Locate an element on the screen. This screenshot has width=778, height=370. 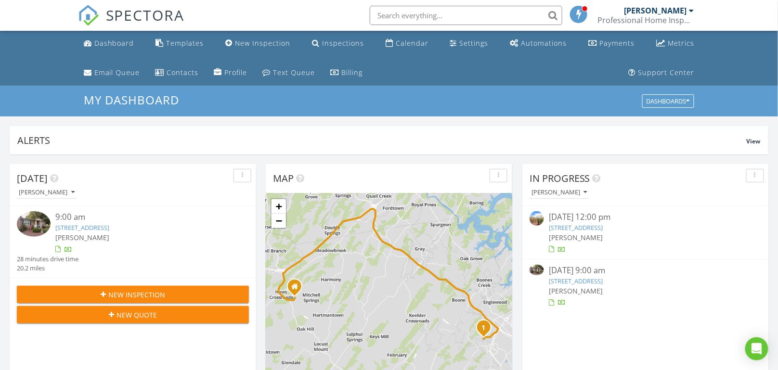
div: Templates is located at coordinates (185, 43).